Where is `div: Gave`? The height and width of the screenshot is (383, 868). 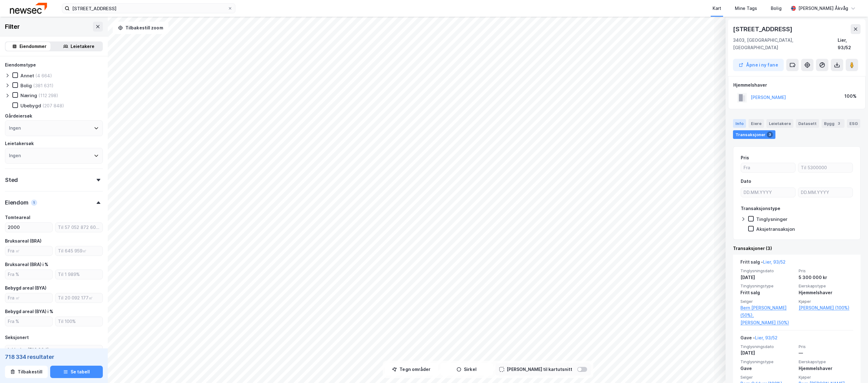
div: Gave is located at coordinates (767, 368).